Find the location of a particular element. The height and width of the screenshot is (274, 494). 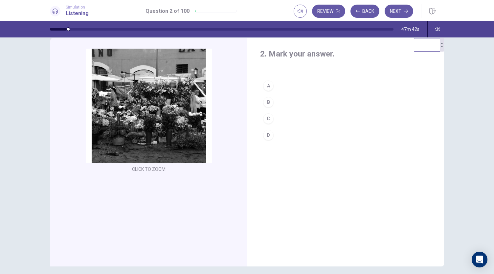

span: 47m 42s is located at coordinates (411, 29).